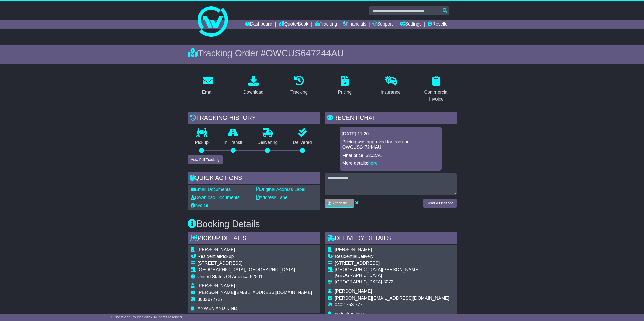 This screenshot has height=321, width=644. What do you see at coordinates (383, 24) in the screenshot?
I see `a: Support` at bounding box center [383, 24].